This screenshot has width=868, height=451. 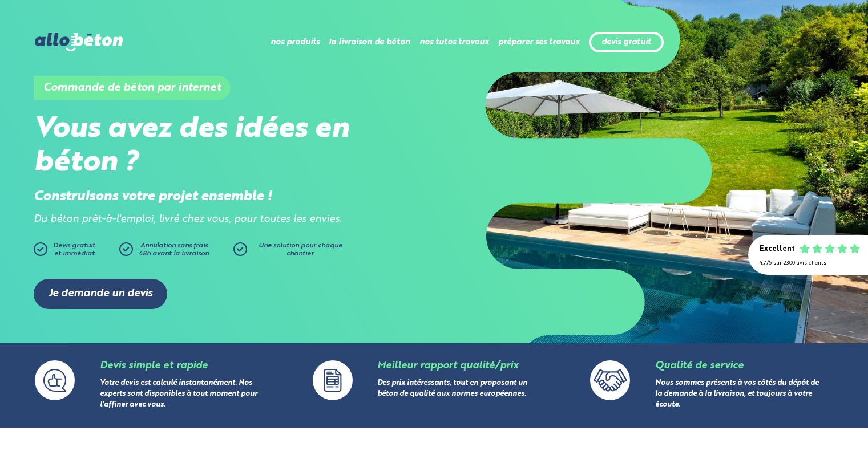 What do you see at coordinates (777, 249) in the screenshot?
I see `div: Excellent` at bounding box center [777, 249].